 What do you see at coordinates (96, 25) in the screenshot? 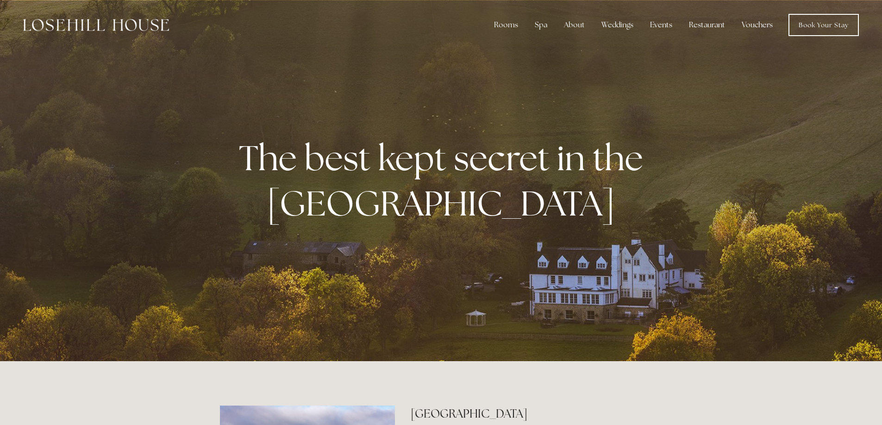
I see `img: Losehill House` at bounding box center [96, 25].